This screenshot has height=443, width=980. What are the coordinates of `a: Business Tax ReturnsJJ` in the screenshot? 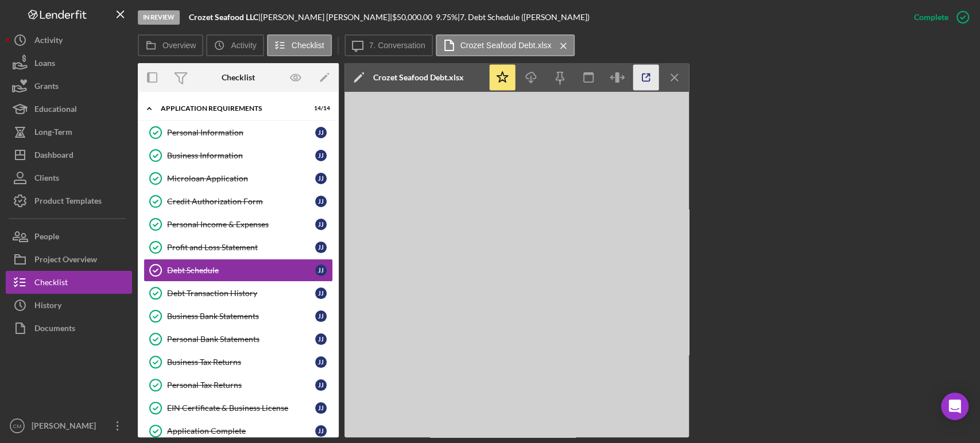 It's located at (238, 362).